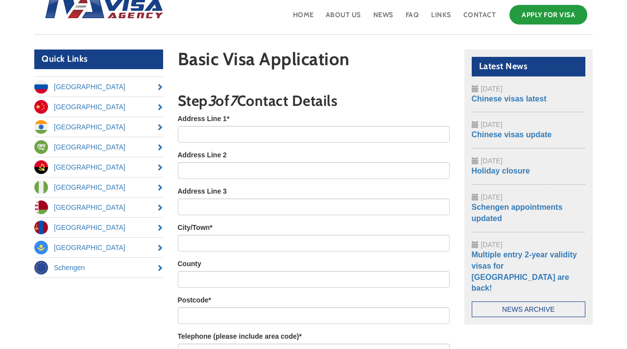 The image size is (627, 349). What do you see at coordinates (509, 98) in the screenshot?
I see `a: Chinese visas latest` at bounding box center [509, 98].